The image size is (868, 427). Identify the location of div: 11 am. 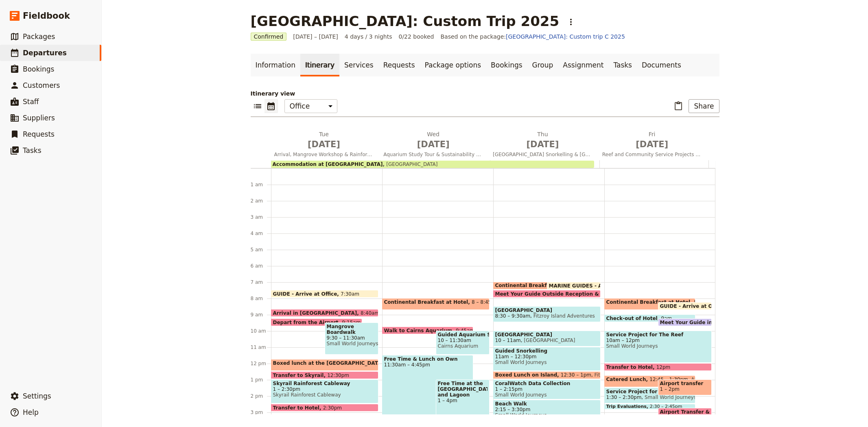
(261, 348).